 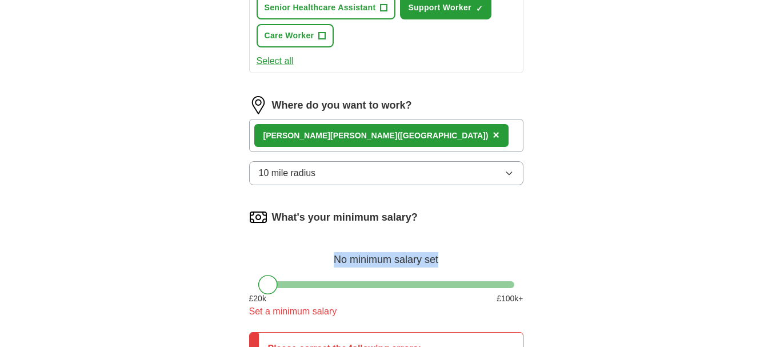 I want to click on span: Senior Healthcare Assistant, so click(x=320, y=7).